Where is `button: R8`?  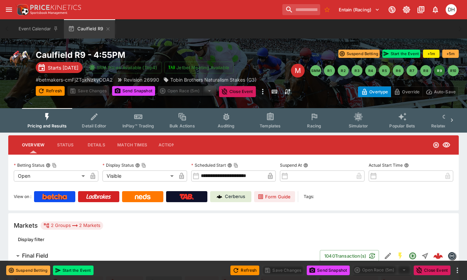
button: R8 is located at coordinates (426, 71).